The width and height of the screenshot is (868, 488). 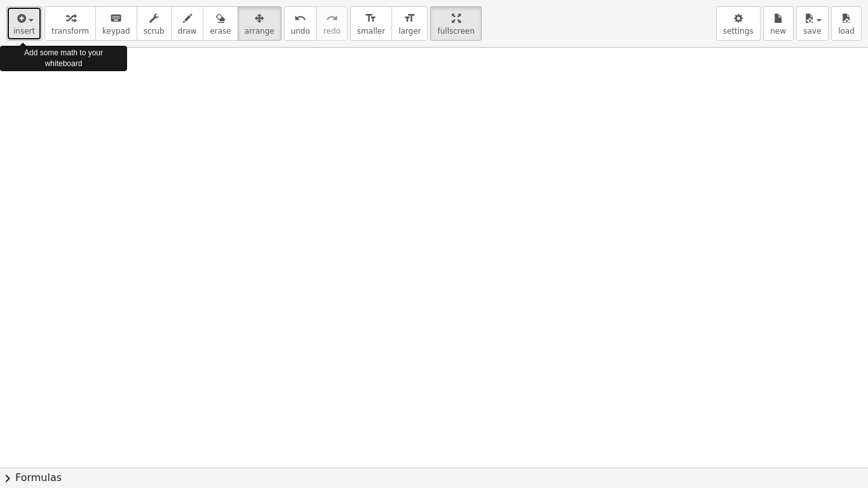 What do you see at coordinates (409, 23) in the screenshot?
I see `button: format_sizelarger` at bounding box center [409, 23].